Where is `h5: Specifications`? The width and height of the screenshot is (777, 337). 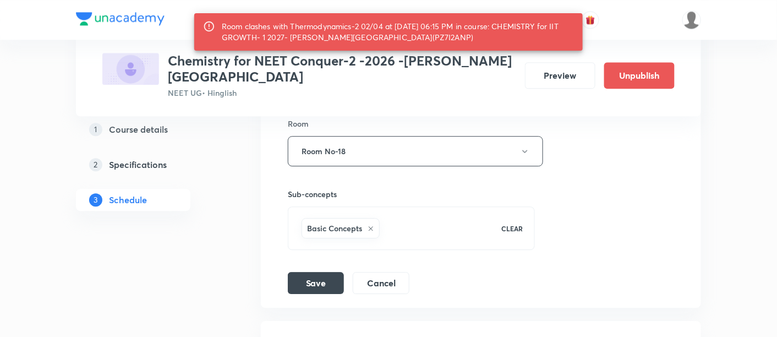 h5: Specifications is located at coordinates (138, 165).